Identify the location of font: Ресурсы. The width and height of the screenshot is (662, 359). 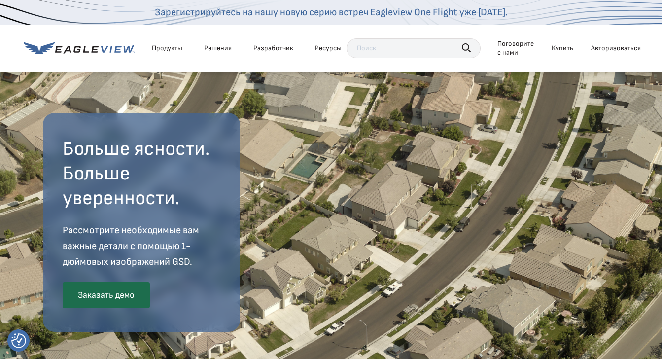
(328, 48).